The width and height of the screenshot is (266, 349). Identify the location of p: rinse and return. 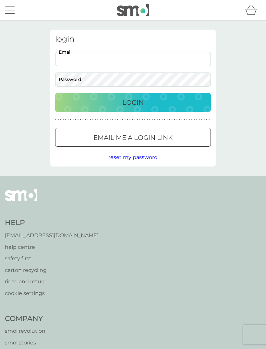
(52, 281).